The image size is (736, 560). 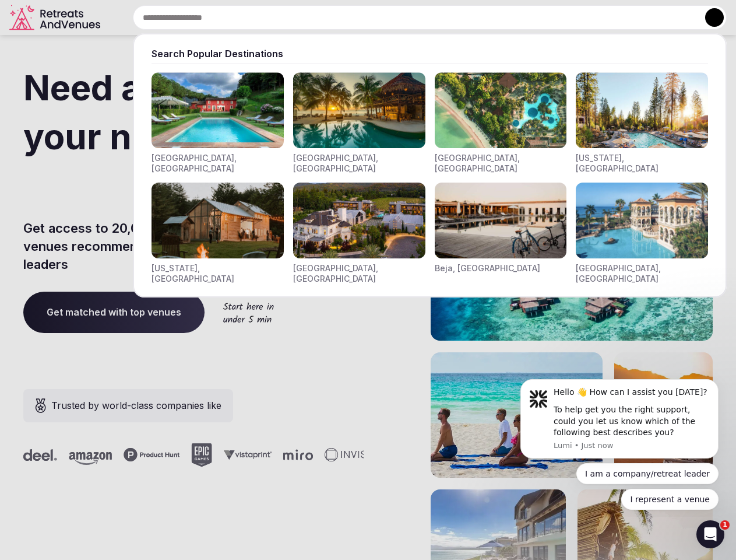 What do you see at coordinates (642, 122) in the screenshot?
I see `div: Visit venues for California, USA` at bounding box center [642, 122].